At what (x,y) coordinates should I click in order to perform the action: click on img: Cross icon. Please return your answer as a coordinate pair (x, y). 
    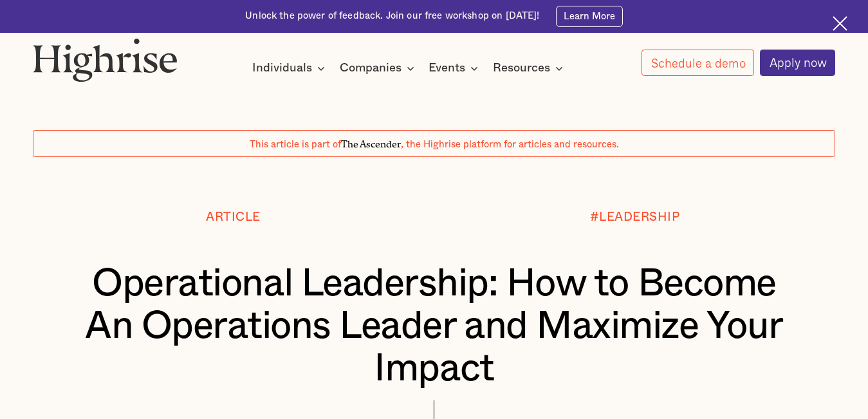
    Looking at the image, I should click on (840, 23).